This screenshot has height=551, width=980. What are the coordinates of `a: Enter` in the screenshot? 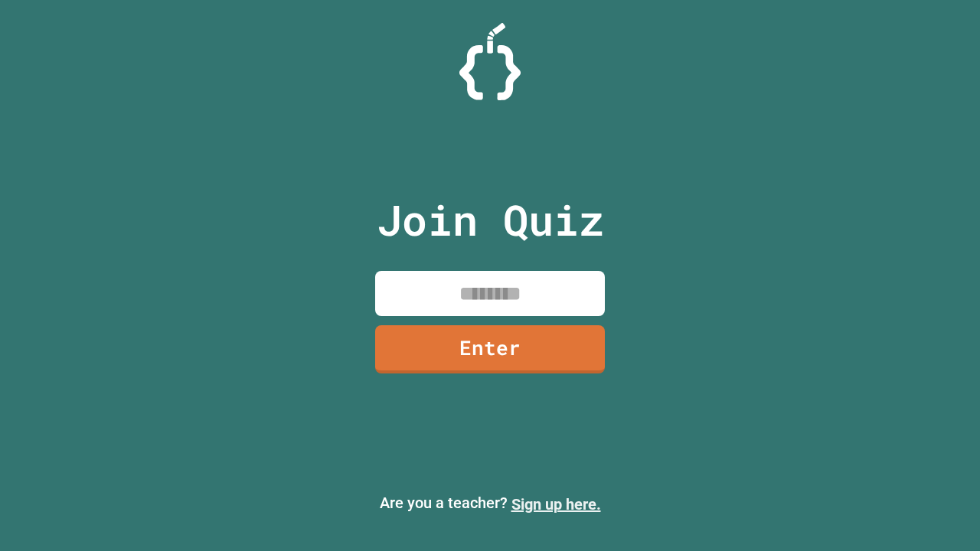 It's located at (490, 349).